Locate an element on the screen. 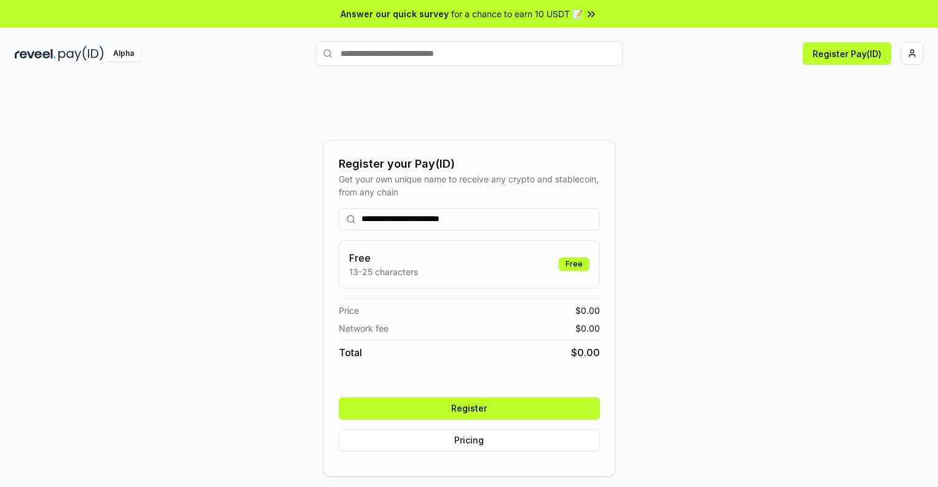  button: Pricing is located at coordinates (469, 441).